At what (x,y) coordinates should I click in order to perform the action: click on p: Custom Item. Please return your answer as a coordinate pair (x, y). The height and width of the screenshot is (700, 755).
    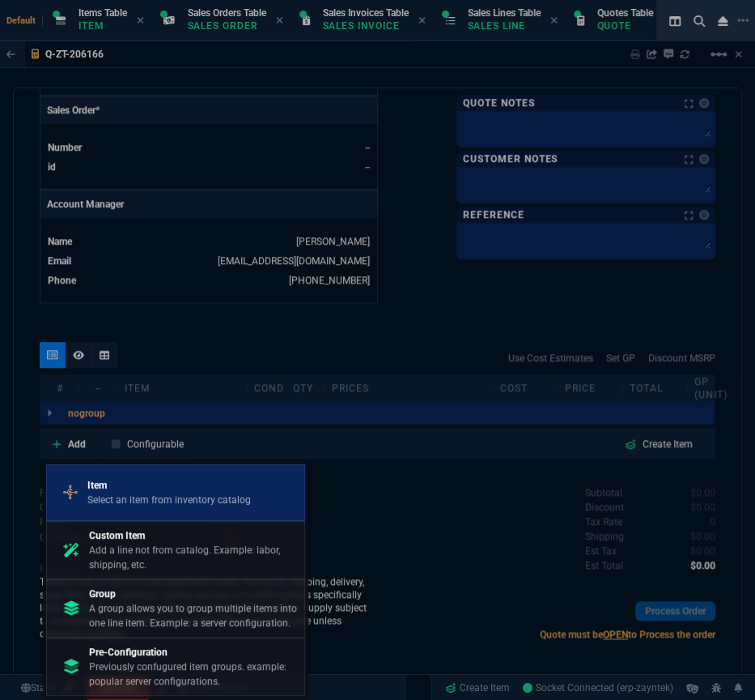
    Looking at the image, I should click on (194, 535).